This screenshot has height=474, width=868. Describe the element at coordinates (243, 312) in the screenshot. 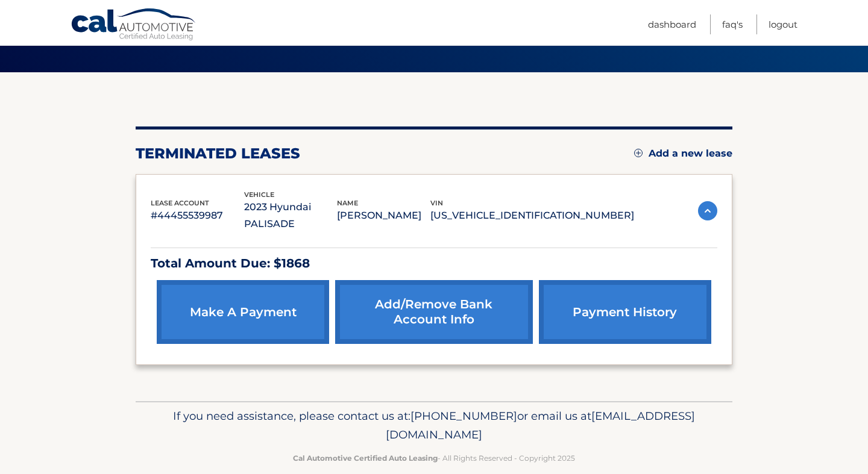

I see `a: make a payment` at that location.